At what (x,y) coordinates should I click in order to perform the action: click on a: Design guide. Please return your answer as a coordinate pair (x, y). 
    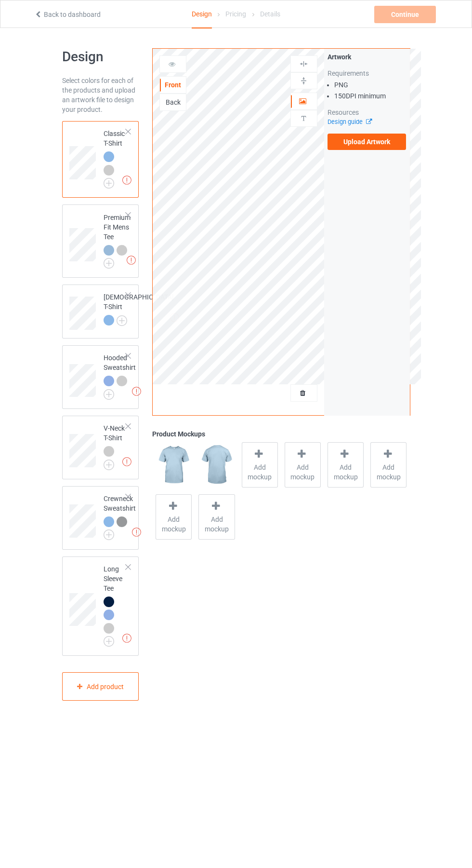
    Looking at the image, I should click on (349, 122).